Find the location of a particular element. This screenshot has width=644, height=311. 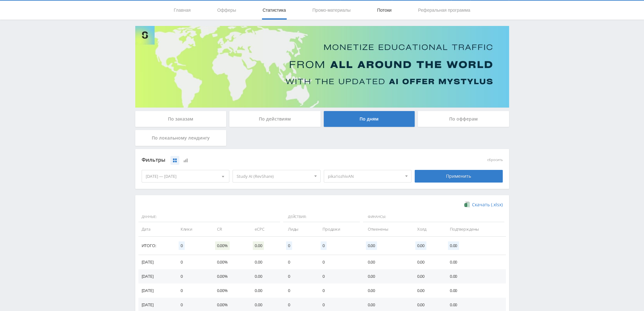

span: Данные: is located at coordinates (209, 217).